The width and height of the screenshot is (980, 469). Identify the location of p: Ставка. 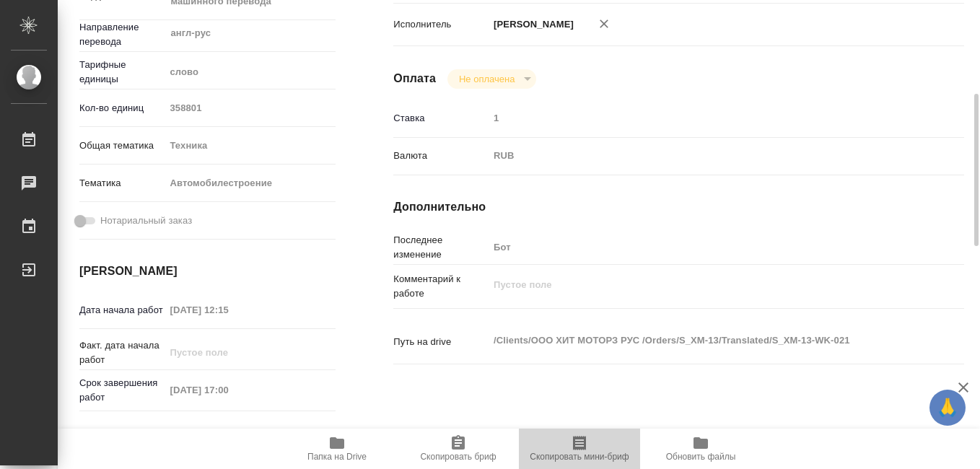
(441, 118).